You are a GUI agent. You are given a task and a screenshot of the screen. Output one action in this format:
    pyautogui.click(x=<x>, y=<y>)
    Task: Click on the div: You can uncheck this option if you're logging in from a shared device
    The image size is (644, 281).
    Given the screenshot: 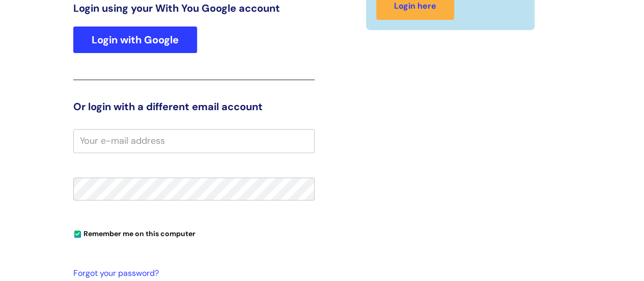 What is the action you would take?
    pyautogui.click(x=194, y=233)
    